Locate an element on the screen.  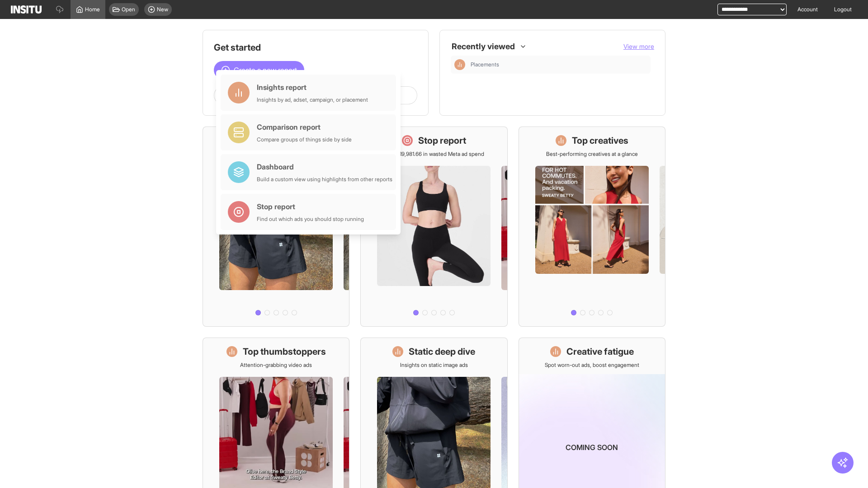
button: Create a new report is located at coordinates (259, 70).